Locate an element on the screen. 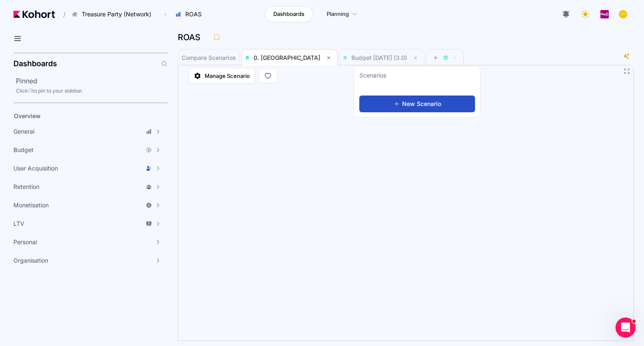 The width and height of the screenshot is (644, 346). div: Click to pin to your sidebar. is located at coordinates (92, 91).